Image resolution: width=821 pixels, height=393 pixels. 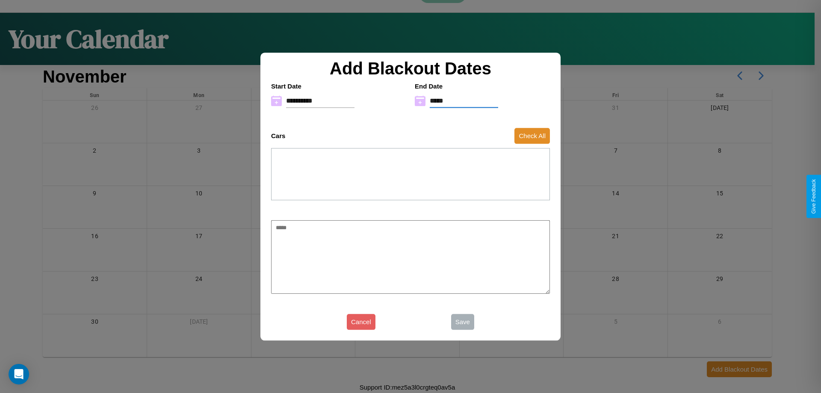 What do you see at coordinates (482, 86) in the screenshot?
I see `h4: End Date` at bounding box center [482, 86].